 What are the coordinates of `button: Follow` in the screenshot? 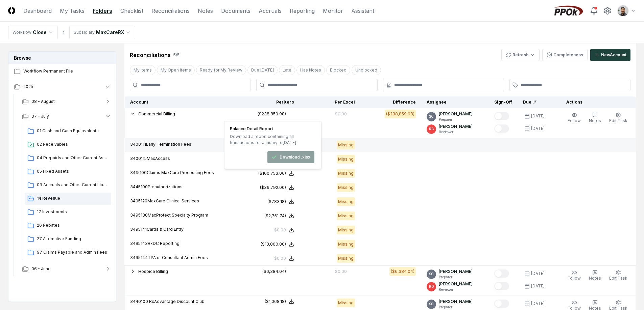 It's located at (574, 276).